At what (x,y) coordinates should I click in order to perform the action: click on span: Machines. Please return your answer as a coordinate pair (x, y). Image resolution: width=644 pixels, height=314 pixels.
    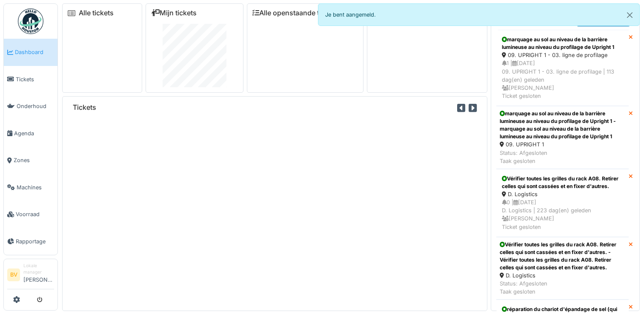
    Looking at the image, I should click on (35, 187).